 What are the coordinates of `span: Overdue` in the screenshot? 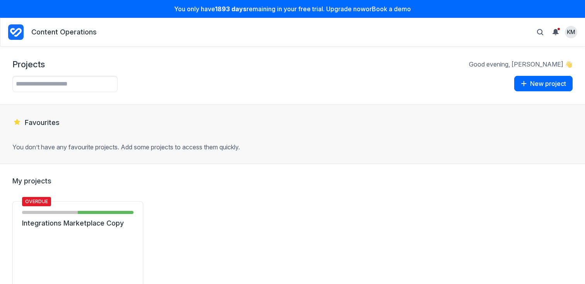 It's located at (36, 202).